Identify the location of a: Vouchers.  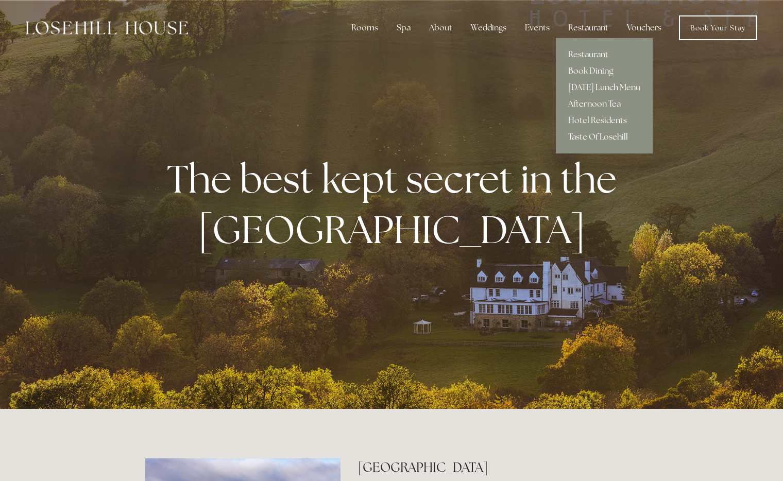
(644, 28).